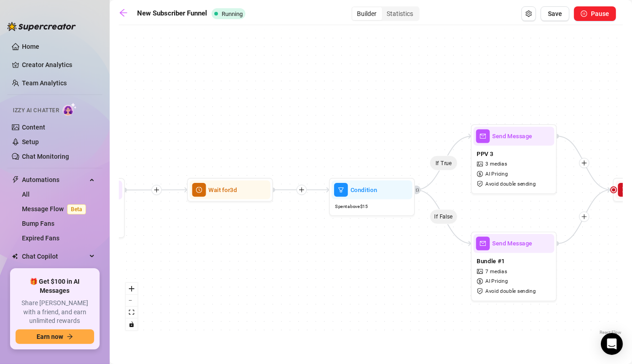 The height and width of the screenshot is (364, 632). Describe the element at coordinates (132, 301) in the screenshot. I see `button: zoom out` at that location.